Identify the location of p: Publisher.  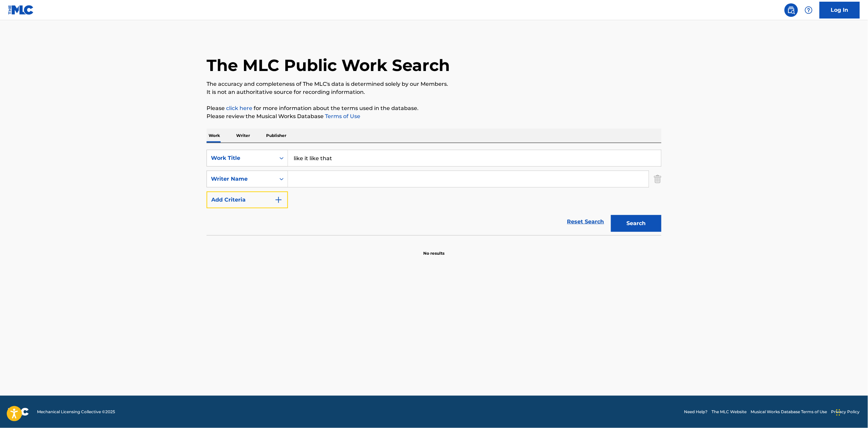
(276, 136).